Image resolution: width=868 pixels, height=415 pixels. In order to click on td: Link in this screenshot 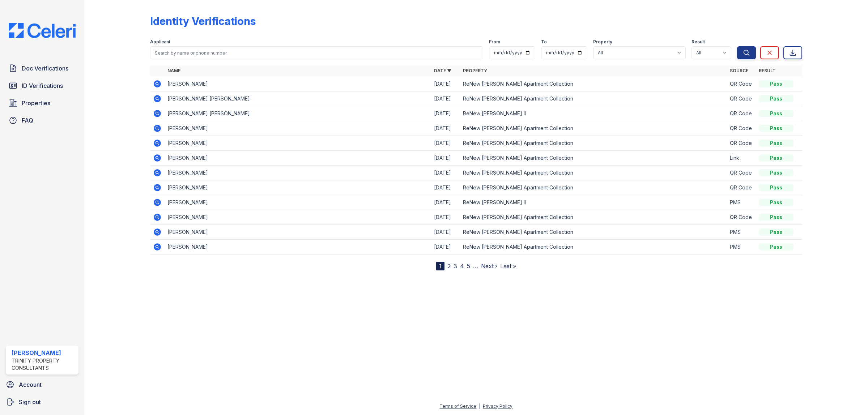, I will do `click(741, 158)`.